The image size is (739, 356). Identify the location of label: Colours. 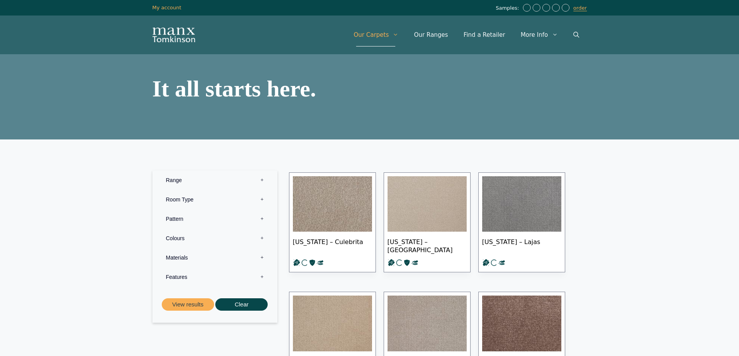
(215, 238).